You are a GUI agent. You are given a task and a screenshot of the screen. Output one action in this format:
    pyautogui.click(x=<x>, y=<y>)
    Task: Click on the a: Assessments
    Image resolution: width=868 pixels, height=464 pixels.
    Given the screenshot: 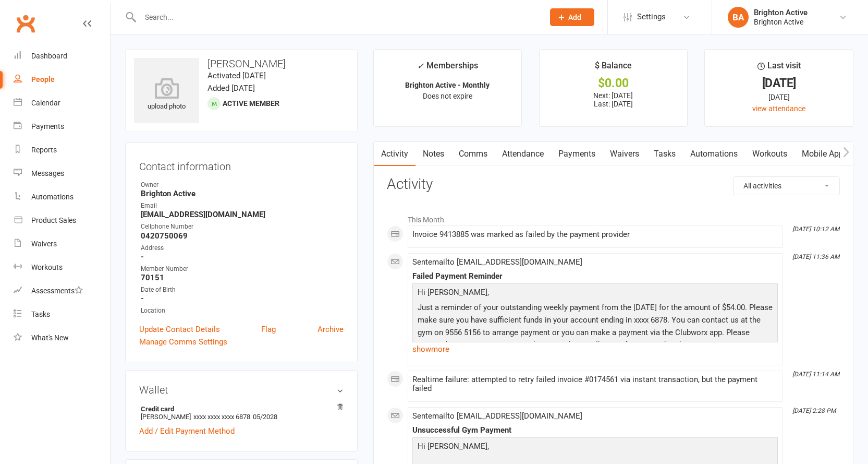 What is the action you would take?
    pyautogui.click(x=61, y=291)
    